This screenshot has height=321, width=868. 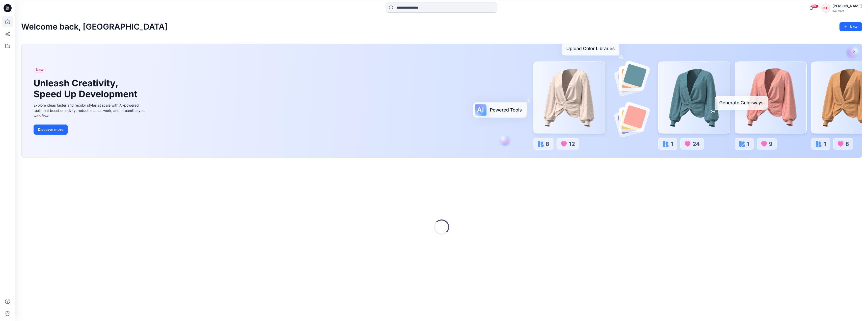 What do you see at coordinates (847, 10) in the screenshot?
I see `div: Walmart` at bounding box center [847, 10].